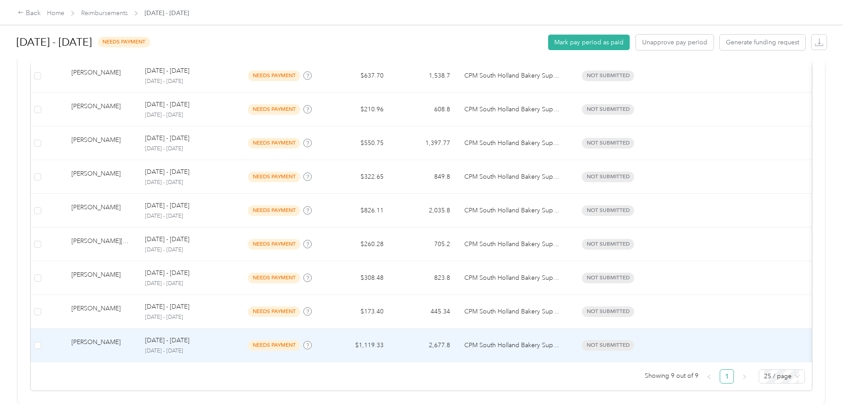 This screenshot has height=419, width=847. What do you see at coordinates (55, 13) in the screenshot?
I see `a: Home` at bounding box center [55, 13].